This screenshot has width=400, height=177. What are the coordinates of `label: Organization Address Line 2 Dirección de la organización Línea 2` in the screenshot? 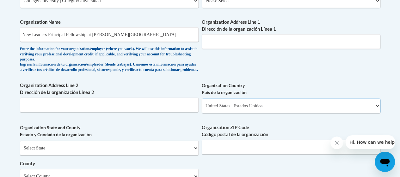 It's located at (109, 89).